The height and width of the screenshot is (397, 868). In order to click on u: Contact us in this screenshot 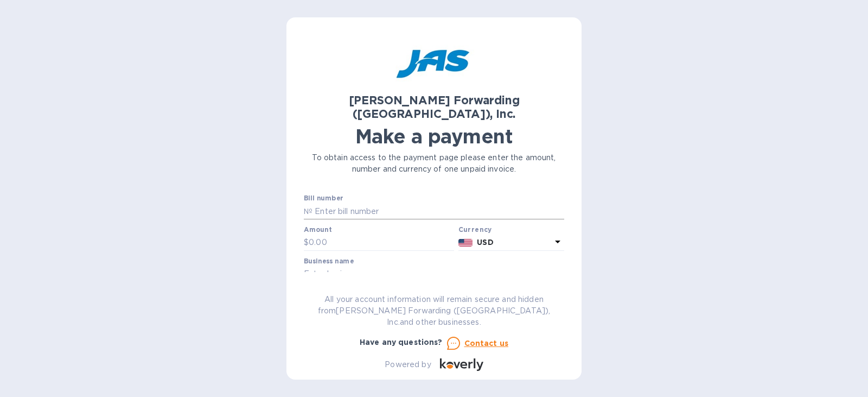, I will do `click(487, 343)`.